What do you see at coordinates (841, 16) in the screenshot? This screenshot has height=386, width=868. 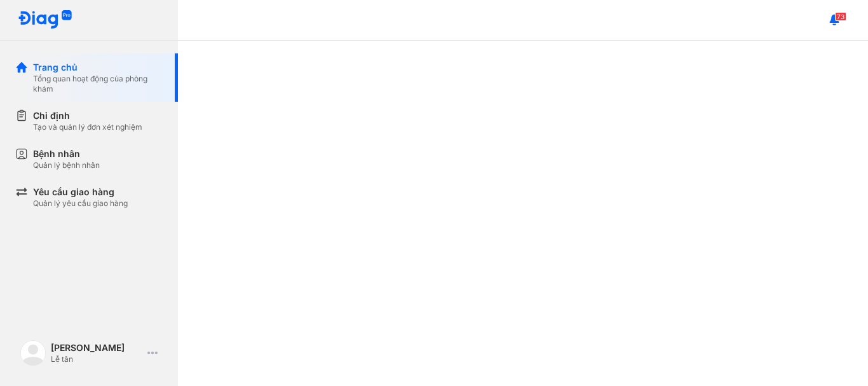 I see `span: 73` at bounding box center [841, 16].